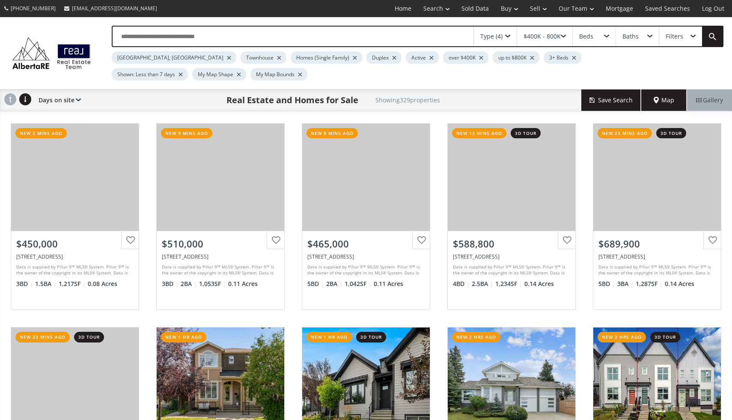 The image size is (732, 420). Describe the element at coordinates (75, 256) in the screenshot. I see `div: 8 Pinelore Place NE, Calgary, AB T1Y 3V8` at that location.